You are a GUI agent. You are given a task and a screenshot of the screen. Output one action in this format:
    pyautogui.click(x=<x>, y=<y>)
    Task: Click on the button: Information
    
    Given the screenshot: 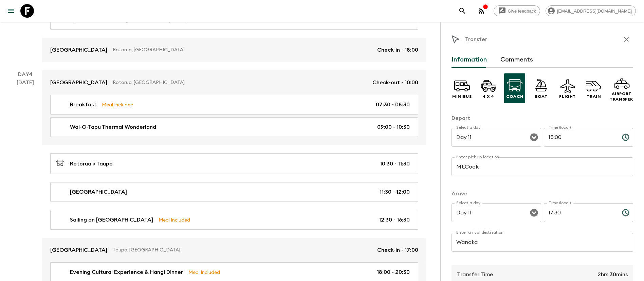 What is the action you would take?
    pyautogui.click(x=469, y=60)
    